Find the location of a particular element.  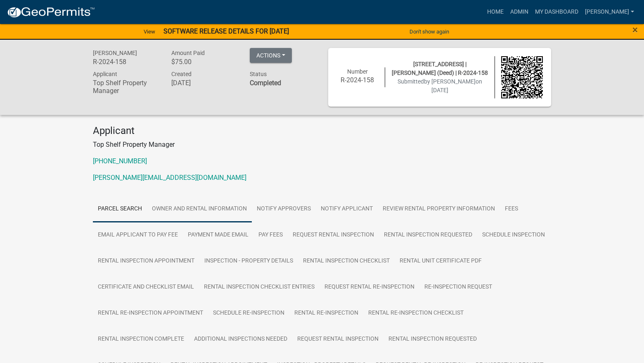

a: Home is located at coordinates (496, 12).